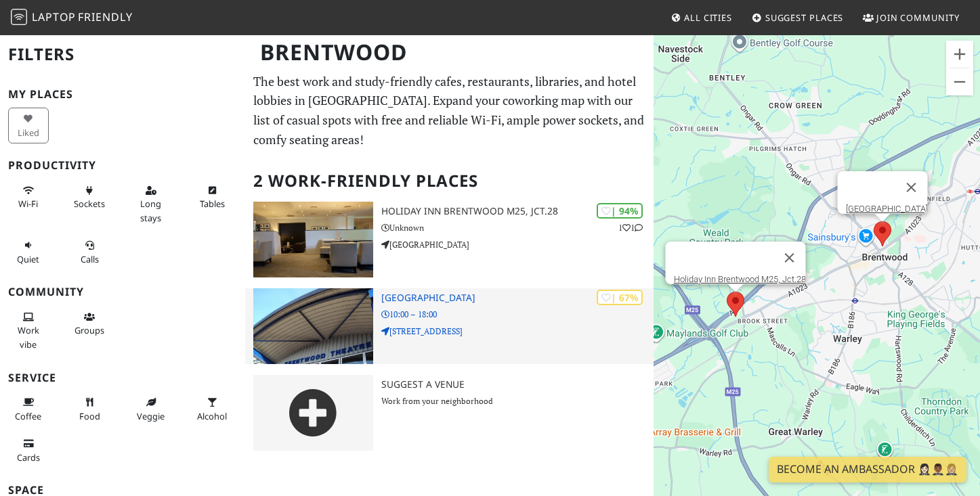  What do you see at coordinates (620, 211) in the screenshot?
I see `div: | 94%` at bounding box center [620, 211].